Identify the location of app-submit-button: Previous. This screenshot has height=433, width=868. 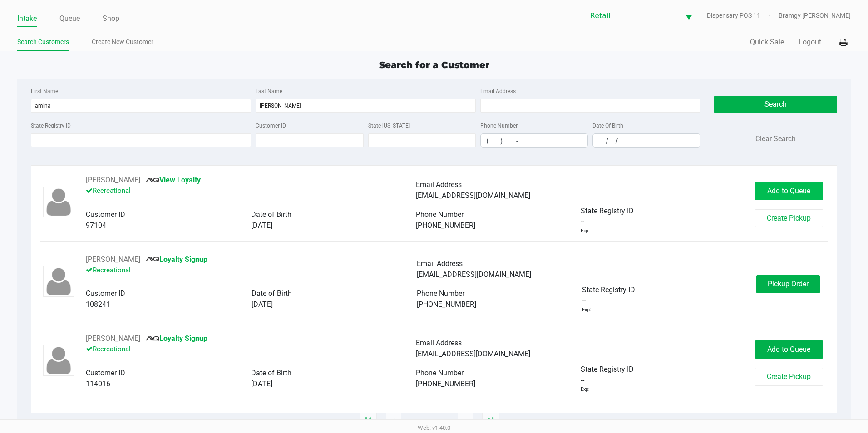
(394, 422).